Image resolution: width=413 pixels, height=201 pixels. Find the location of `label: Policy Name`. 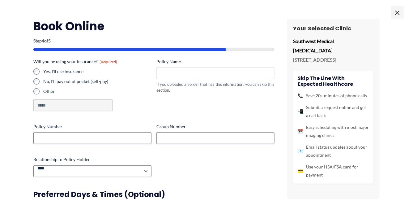

label: Policy Name is located at coordinates (215, 62).